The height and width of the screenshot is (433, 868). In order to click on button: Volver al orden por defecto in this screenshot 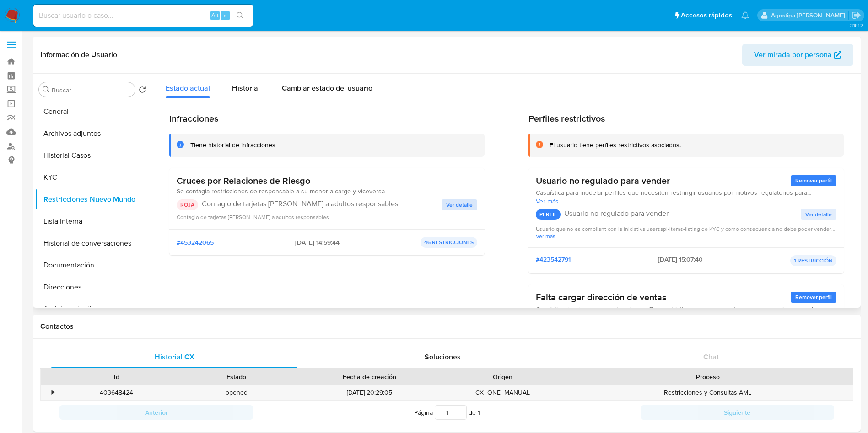, I will do `click(143, 91)`.